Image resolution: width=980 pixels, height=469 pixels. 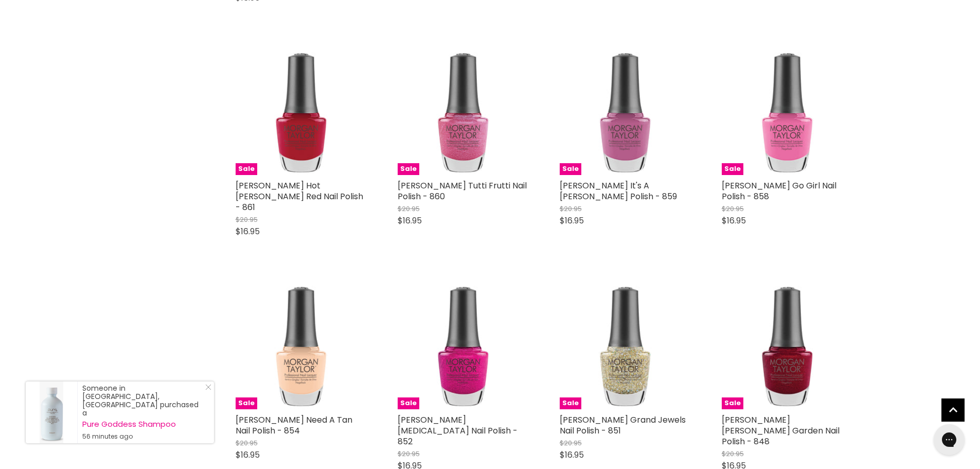 What do you see at coordinates (787, 344) in the screenshot?
I see `img: Morgan Taylor Rose Garden Nail Polish - 848` at bounding box center [787, 344].